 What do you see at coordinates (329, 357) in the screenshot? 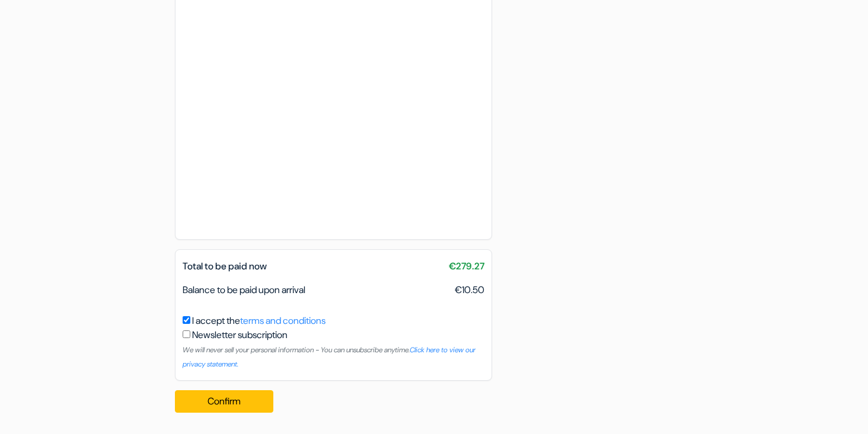
I see `a: Click here to view our privacy statement.` at bounding box center [329, 357].